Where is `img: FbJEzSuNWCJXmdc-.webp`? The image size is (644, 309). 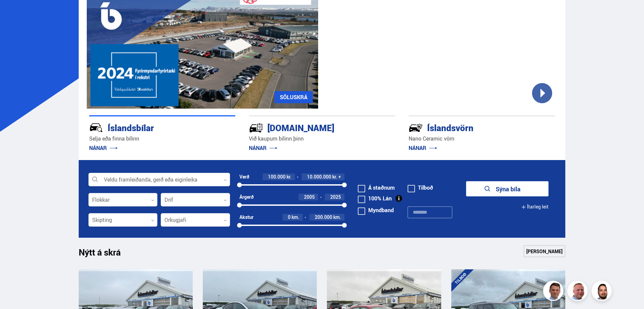 img: FbJEzSuNWCJXmdc-.webp is located at coordinates (554, 292).